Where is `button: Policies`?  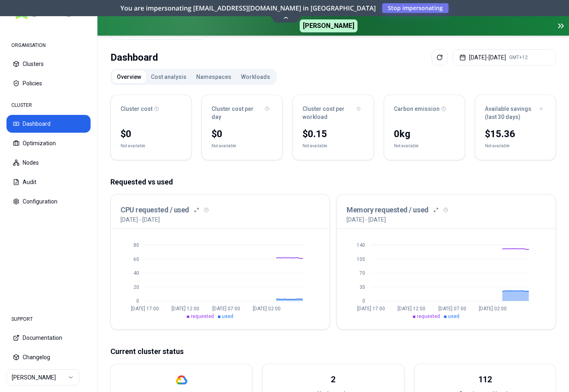 button: Policies is located at coordinates (49, 83).